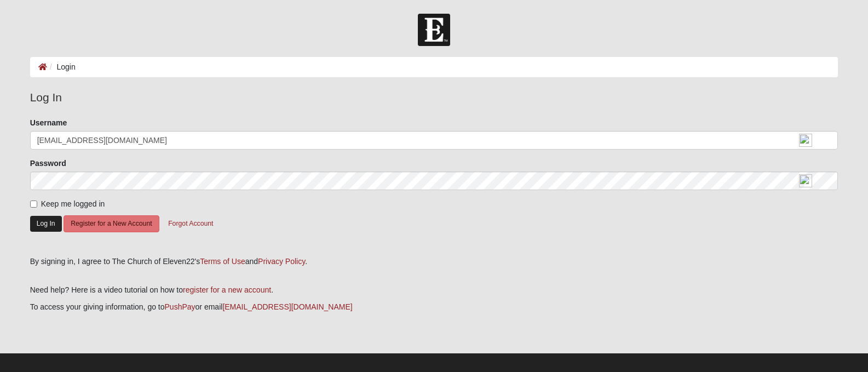 The height and width of the screenshot is (372, 868). Describe the element at coordinates (61, 66) in the screenshot. I see `li: Login` at that location.